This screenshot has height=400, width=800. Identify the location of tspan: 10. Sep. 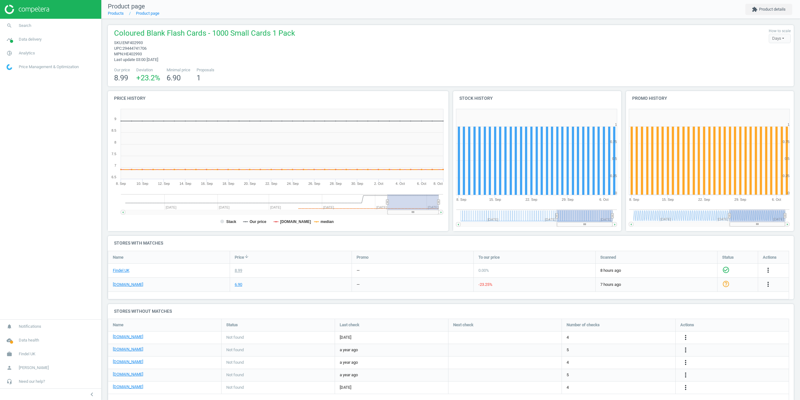
(143, 184).